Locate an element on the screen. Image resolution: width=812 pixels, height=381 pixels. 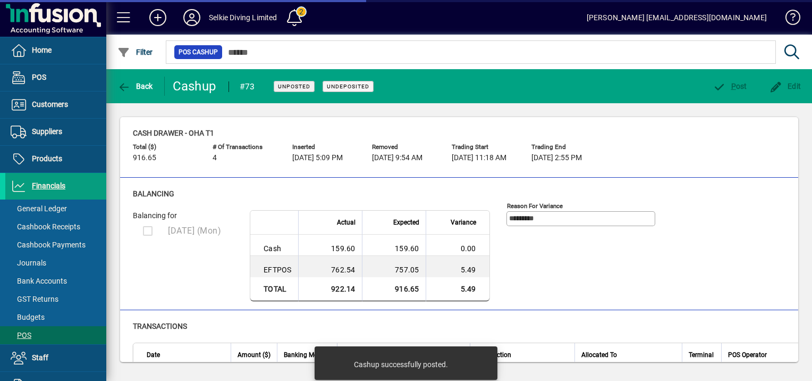
span: Total ($) is located at coordinates (165, 147).